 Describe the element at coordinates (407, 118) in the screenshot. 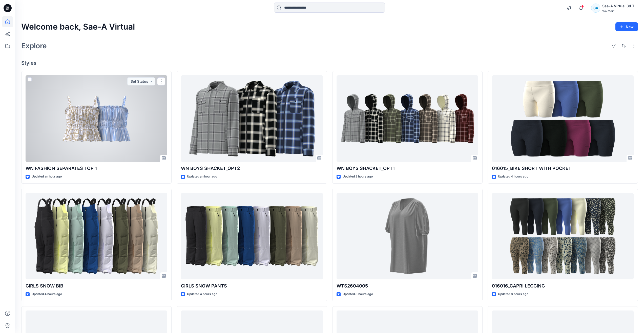

I see `a: WN BOYS SHACKET_OPT1` at that location.